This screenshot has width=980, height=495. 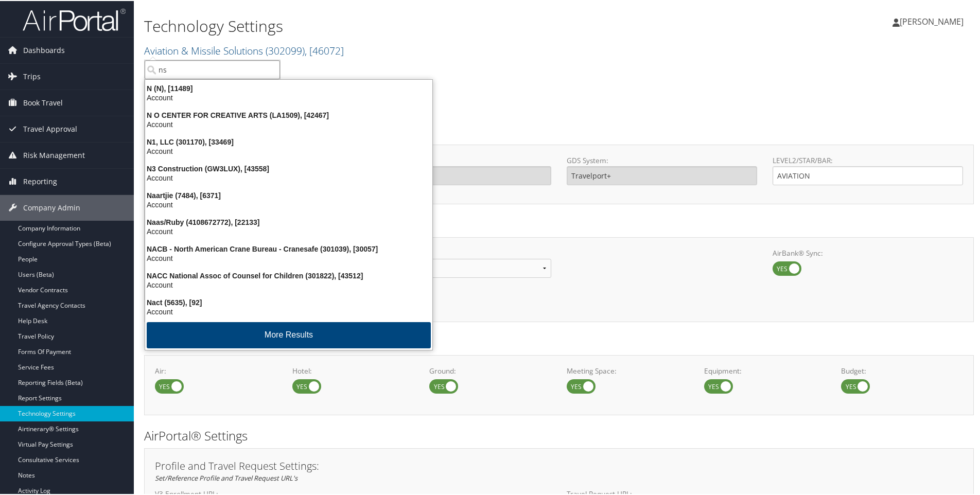 I want to click on h2: GDS, so click(x=555, y=131).